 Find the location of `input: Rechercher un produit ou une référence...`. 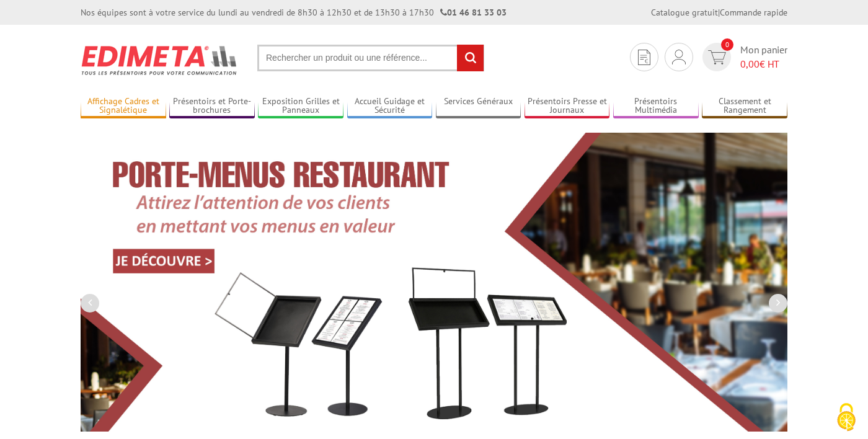

input: Rechercher un produit ou une référence... is located at coordinates (371, 57).